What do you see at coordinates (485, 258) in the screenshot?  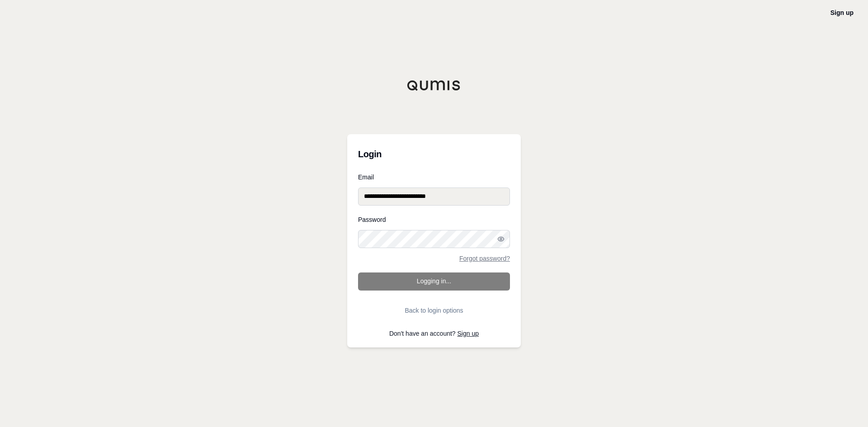 I see `a: Forgot password?` at bounding box center [485, 258].